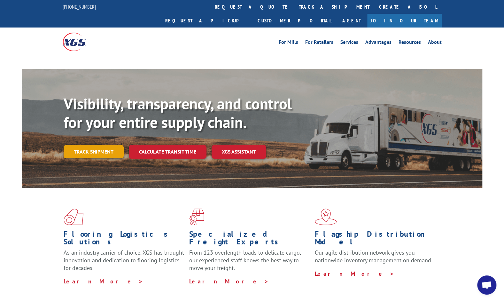 This screenshot has height=301, width=504. What do you see at coordinates (206, 20) in the screenshot?
I see `a: Request a pickup` at bounding box center [206, 20].